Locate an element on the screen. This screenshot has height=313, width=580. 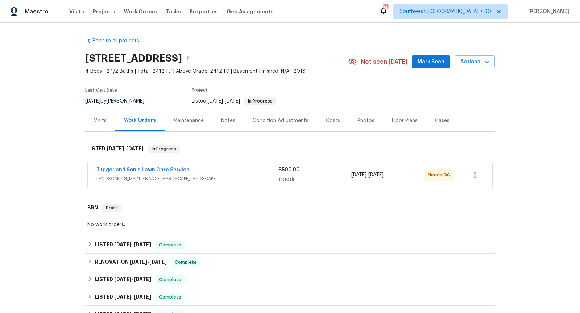
span: Projects is located at coordinates (104, 12).